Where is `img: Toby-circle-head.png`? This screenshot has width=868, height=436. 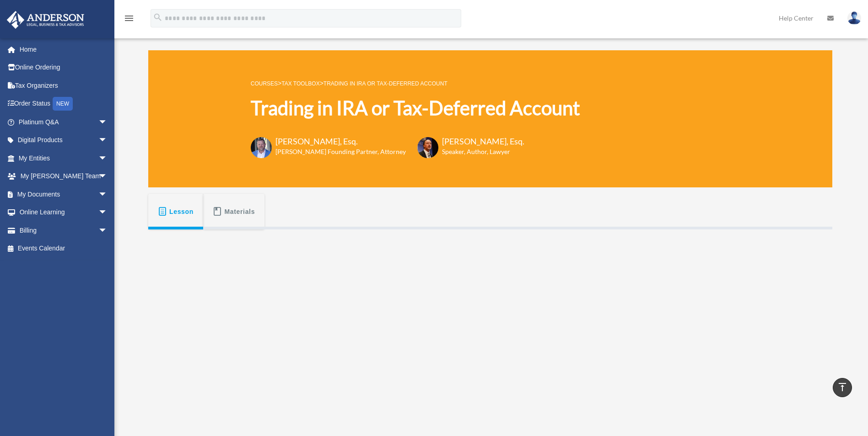
img: Toby-circle-head.png is located at coordinates (261, 147).